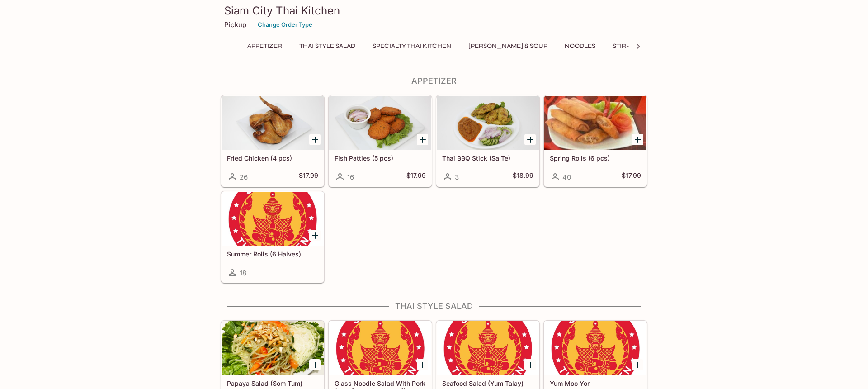  What do you see at coordinates (639, 46) in the screenshot?
I see `button: Stir-Fry Dishes` at bounding box center [639, 46].